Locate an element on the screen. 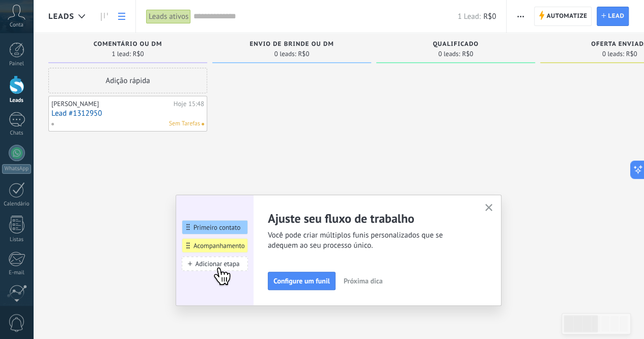 The height and width of the screenshot is (339, 644). button: Mais is located at coordinates (520, 16).